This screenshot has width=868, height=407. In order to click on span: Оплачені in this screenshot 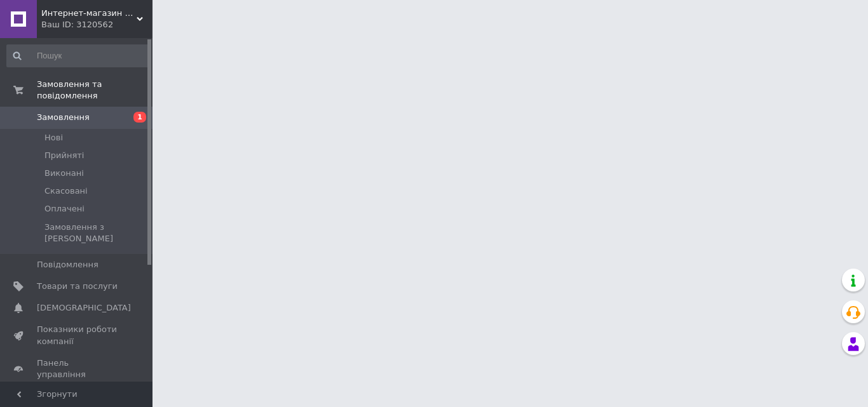, I will do `click(64, 209)`.